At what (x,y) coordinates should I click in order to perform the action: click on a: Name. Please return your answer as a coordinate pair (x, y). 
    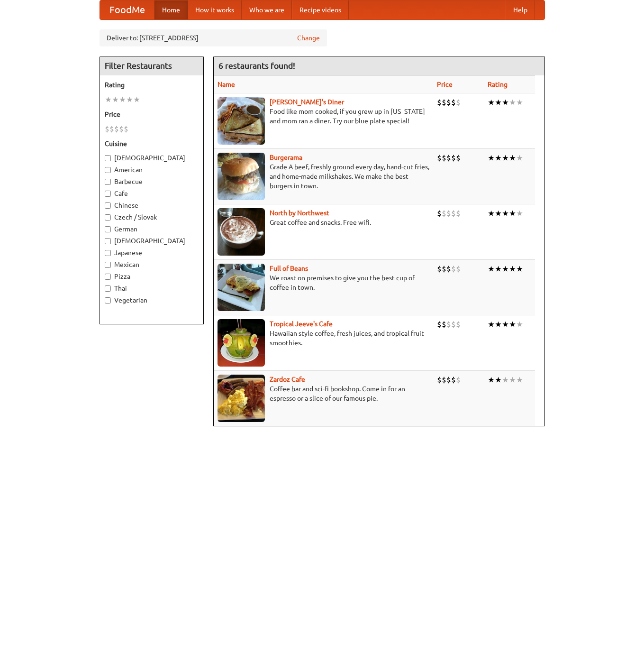
    Looking at the image, I should click on (226, 84).